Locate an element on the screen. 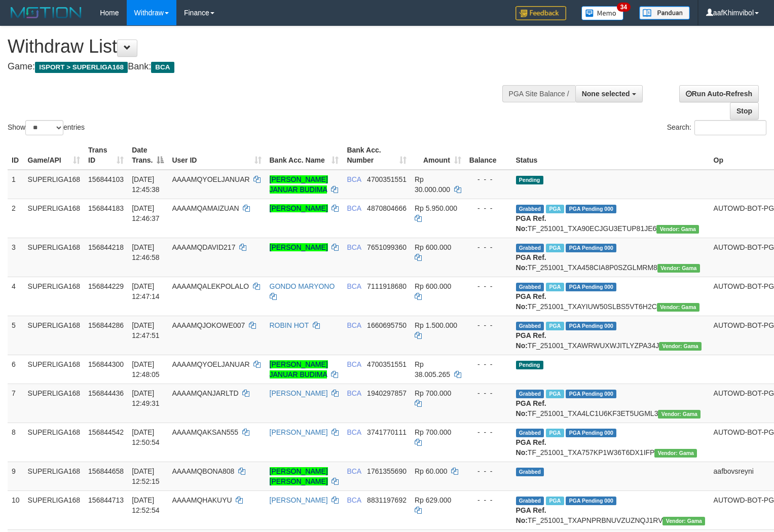 The width and height of the screenshot is (774, 532). span: Rp 1.500.000 is located at coordinates (436, 325).